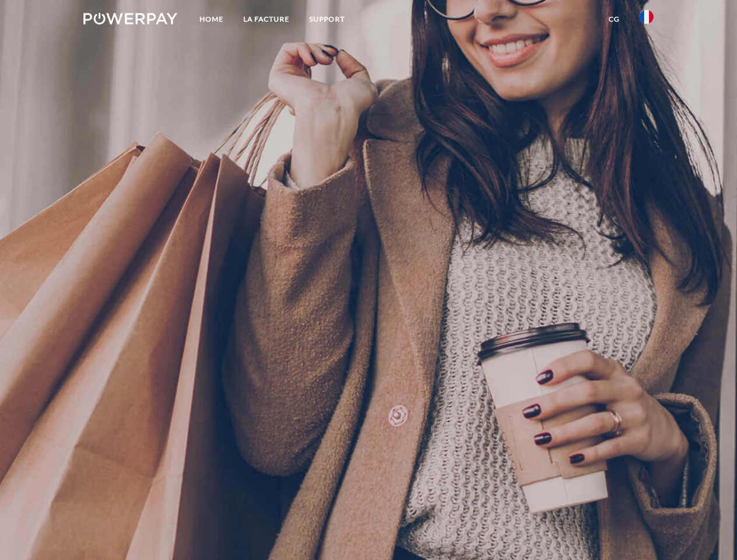 Image resolution: width=737 pixels, height=560 pixels. What do you see at coordinates (326, 19) in the screenshot?
I see `a: Support` at bounding box center [326, 19].